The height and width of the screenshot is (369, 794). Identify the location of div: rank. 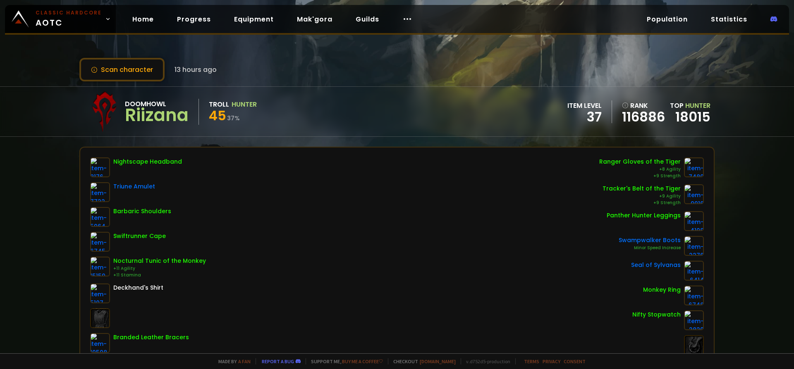
(644, 105).